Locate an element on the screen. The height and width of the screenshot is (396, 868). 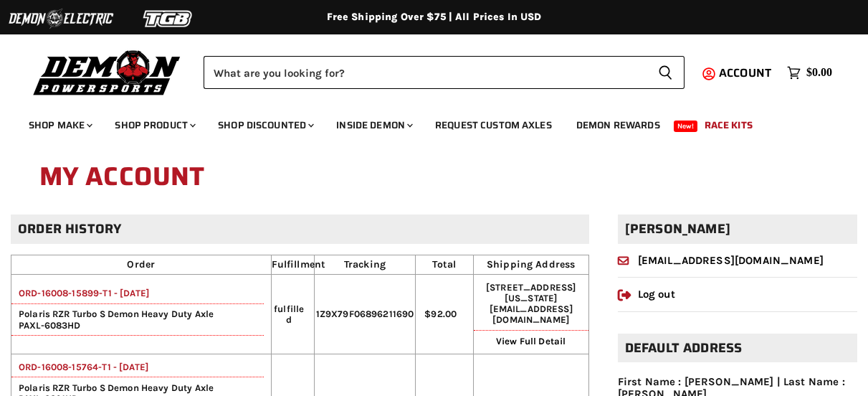
th: Order is located at coordinates (141, 265).